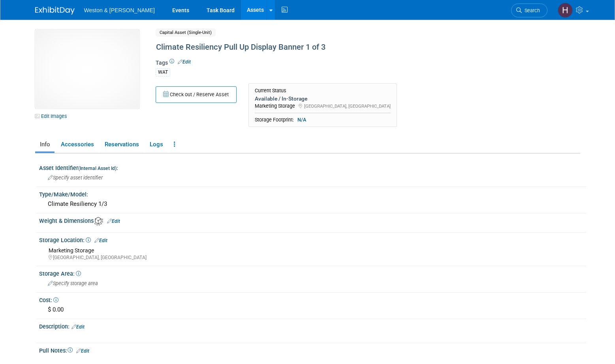 The image size is (615, 364). What do you see at coordinates (196, 94) in the screenshot?
I see `button: Check out / Reserve Asset` at bounding box center [196, 94].